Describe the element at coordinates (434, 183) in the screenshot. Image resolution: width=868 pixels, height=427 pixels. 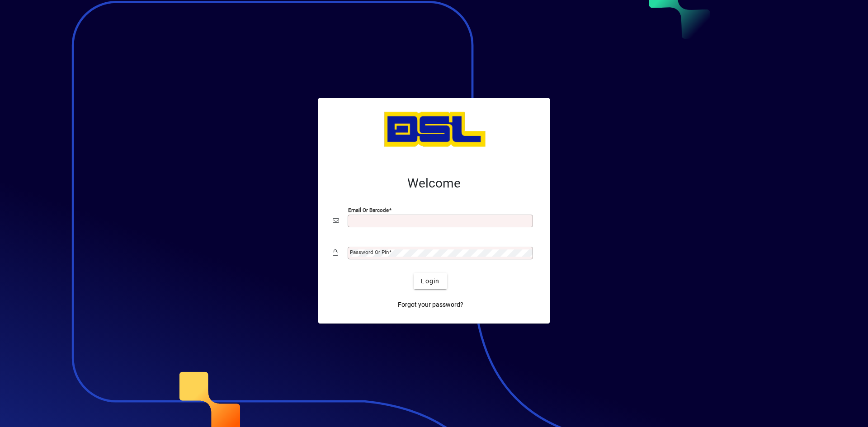
I see `h2: Welcome` at that location.